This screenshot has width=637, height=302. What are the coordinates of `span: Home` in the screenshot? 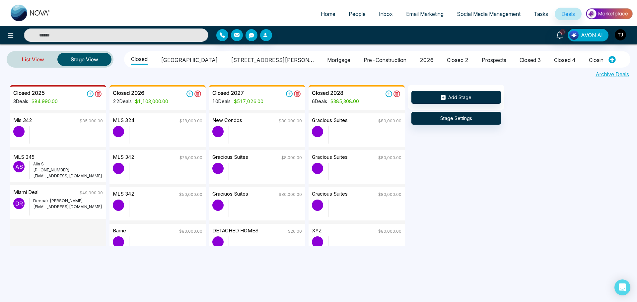 It's located at (328, 14).